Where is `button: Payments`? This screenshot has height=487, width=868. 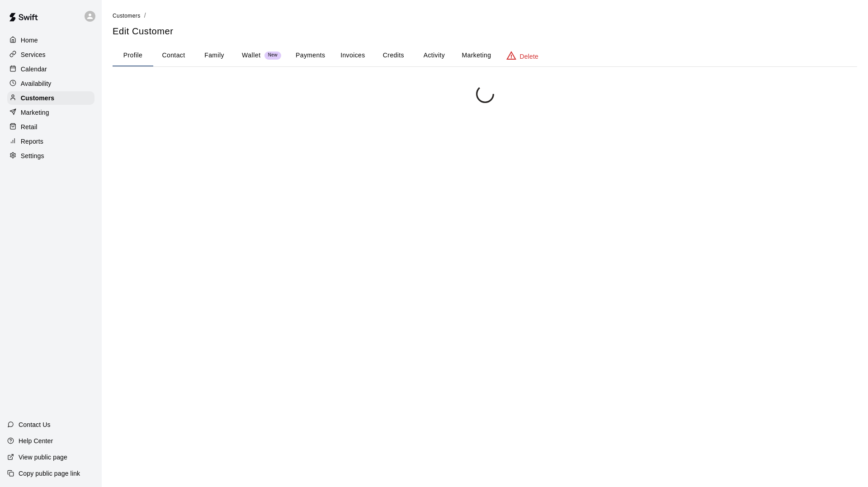
button: Payments is located at coordinates (310, 56).